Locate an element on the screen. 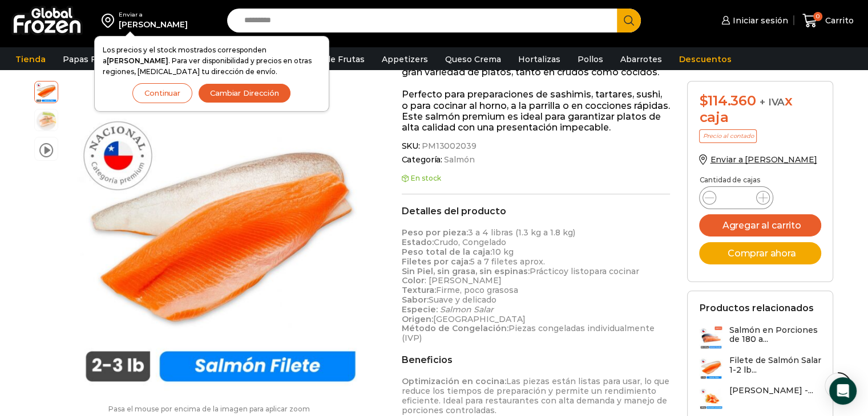 The height and width of the screenshot is (416, 868). a: Pulpa de Frutas is located at coordinates (332, 60).